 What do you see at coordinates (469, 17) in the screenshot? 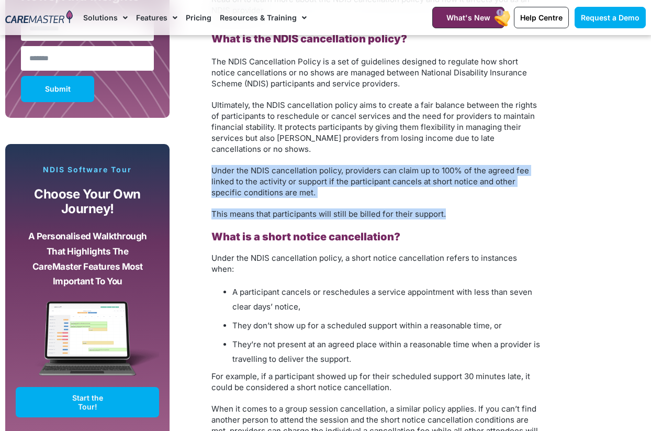
I see `a: What's New` at bounding box center [469, 17].